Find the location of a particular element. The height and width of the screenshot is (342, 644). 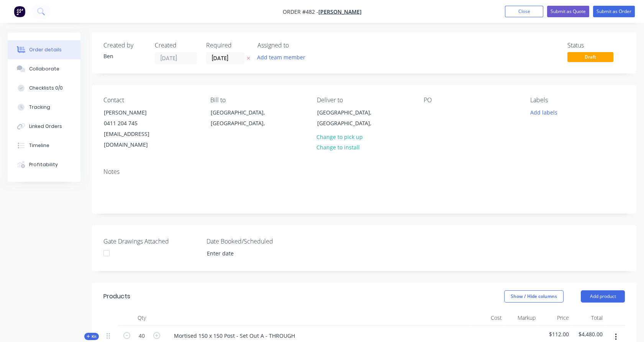

button: Checklists 0/0 is located at coordinates (44, 88).